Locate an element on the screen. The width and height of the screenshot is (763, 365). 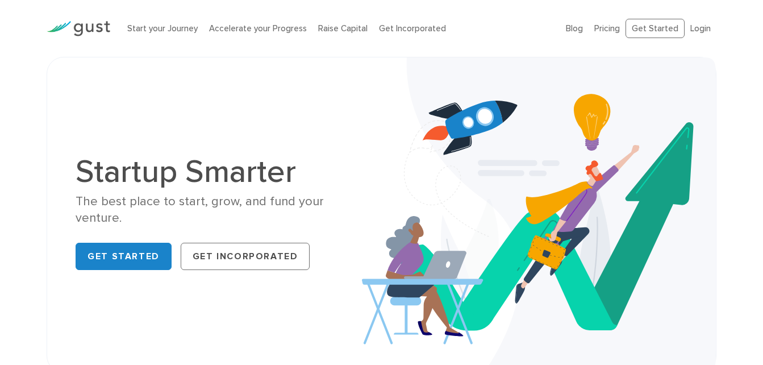
a: Start your Journey is located at coordinates (163, 28).